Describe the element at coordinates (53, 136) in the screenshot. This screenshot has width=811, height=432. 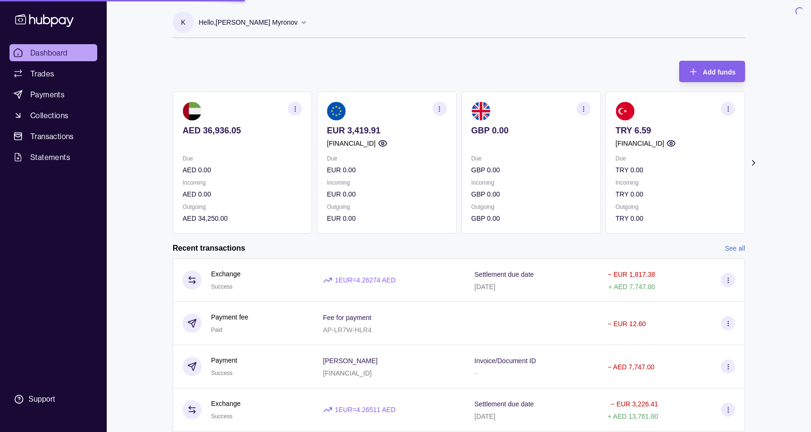
I see `a: Transactions` at that location.